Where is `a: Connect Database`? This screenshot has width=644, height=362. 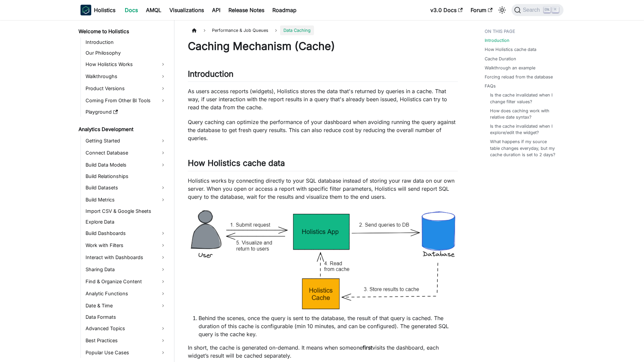
a: Connect Database is located at coordinates (126, 153).